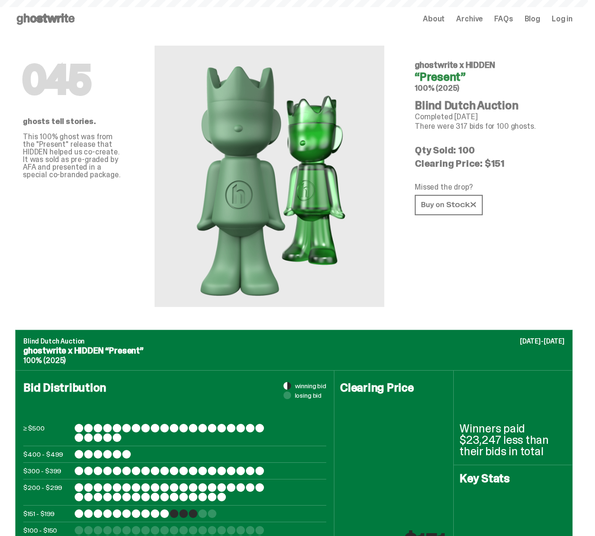 This screenshot has height=536, width=595. What do you see at coordinates (394, 388) in the screenshot?
I see `h4: Clearing Price` at bounding box center [394, 388].